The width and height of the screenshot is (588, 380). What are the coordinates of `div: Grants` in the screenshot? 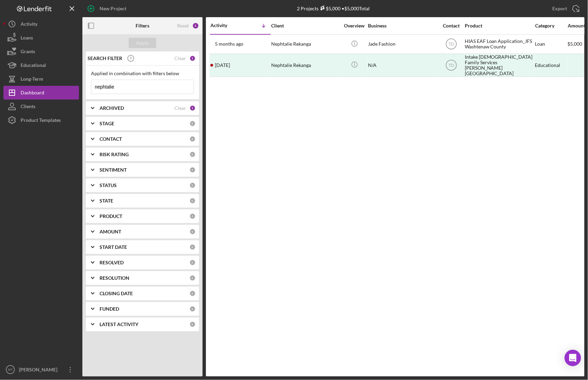 It's located at (28, 52).